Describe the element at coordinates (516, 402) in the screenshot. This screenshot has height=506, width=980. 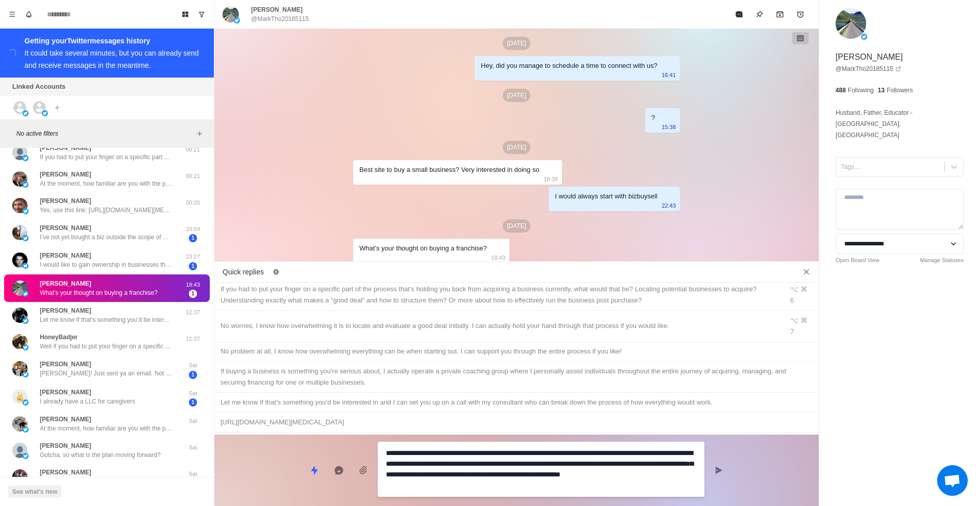
I see `div: Let me know if that’s something you’d be interested in and I can set you up on a call with my con...` at that location.